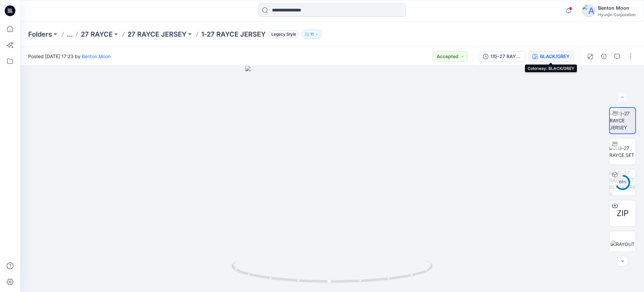 The width and height of the screenshot is (644, 292). What do you see at coordinates (622, 213) in the screenshot?
I see `span: ZIP` at bounding box center [622, 213].